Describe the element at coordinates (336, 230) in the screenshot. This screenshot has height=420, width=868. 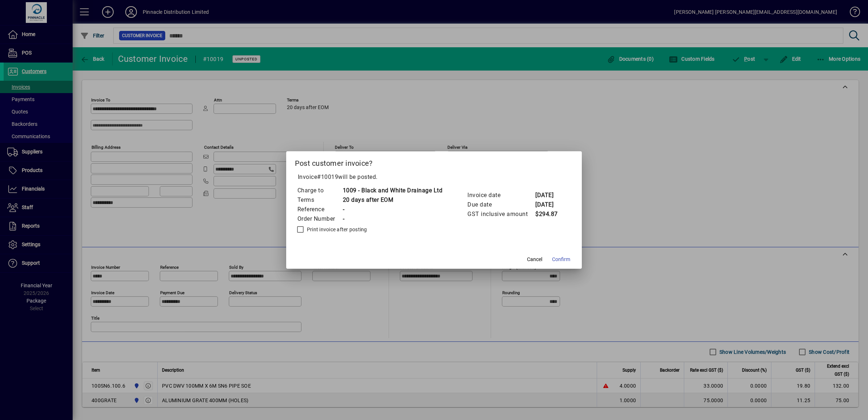
I see `label: Print invoice after posting` at that location.